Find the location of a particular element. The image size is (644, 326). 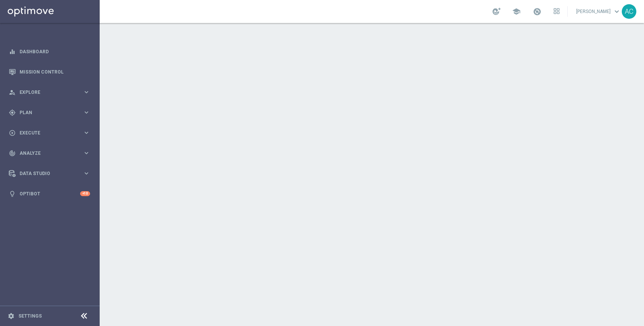

div: lightbulb Optibot +10 is located at coordinates (49, 194).